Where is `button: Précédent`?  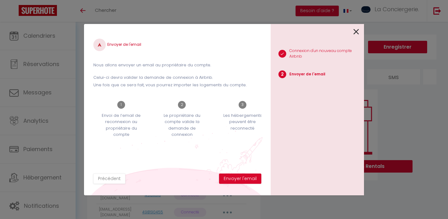
button: Précédent is located at coordinates (109, 178).